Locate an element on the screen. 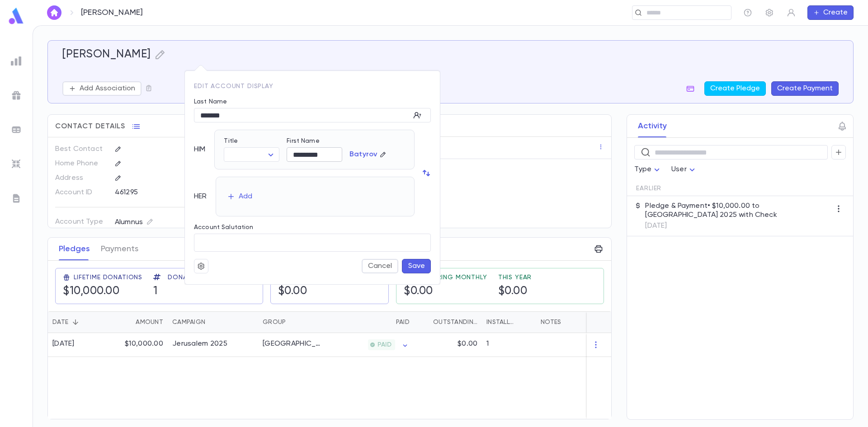 The width and height of the screenshot is (868, 427). button: Cancel is located at coordinates (379, 266).